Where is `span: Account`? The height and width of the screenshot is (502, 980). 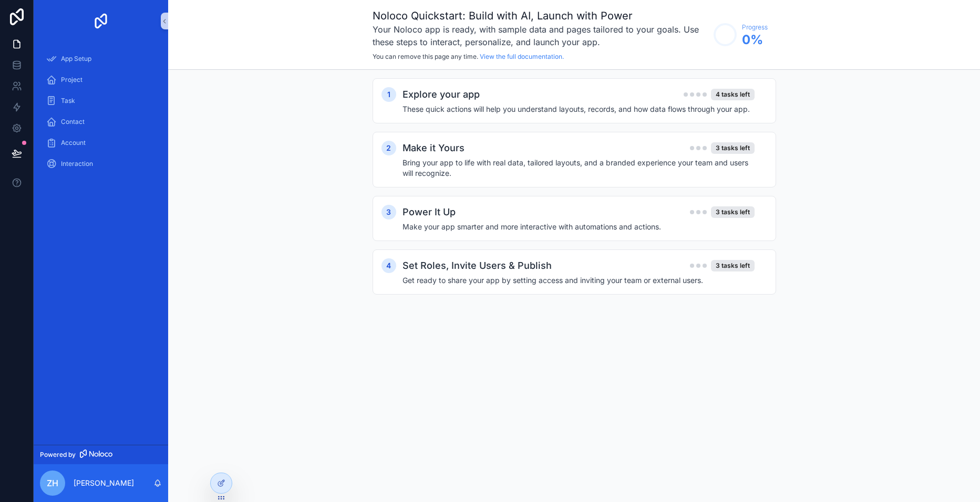 span: Account is located at coordinates (73, 143).